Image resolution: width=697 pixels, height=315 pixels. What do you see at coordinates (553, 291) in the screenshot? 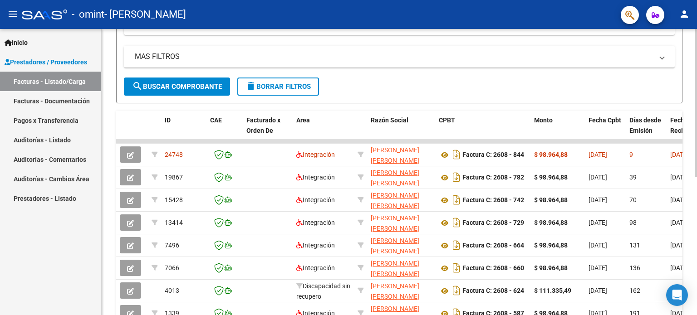
I see `strong: $ 111.335,49` at bounding box center [553, 291].